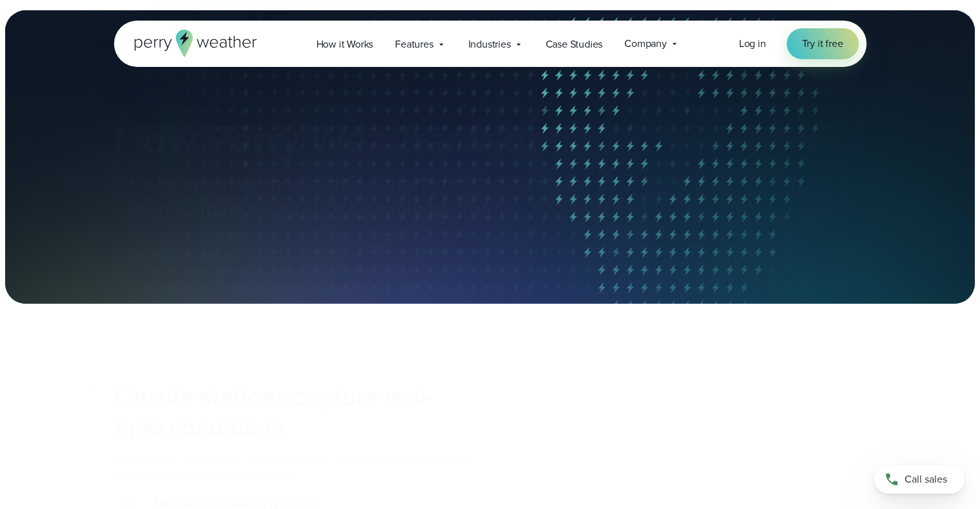 This screenshot has height=509, width=980. Describe the element at coordinates (753, 44) in the screenshot. I see `a: Log in` at that location.